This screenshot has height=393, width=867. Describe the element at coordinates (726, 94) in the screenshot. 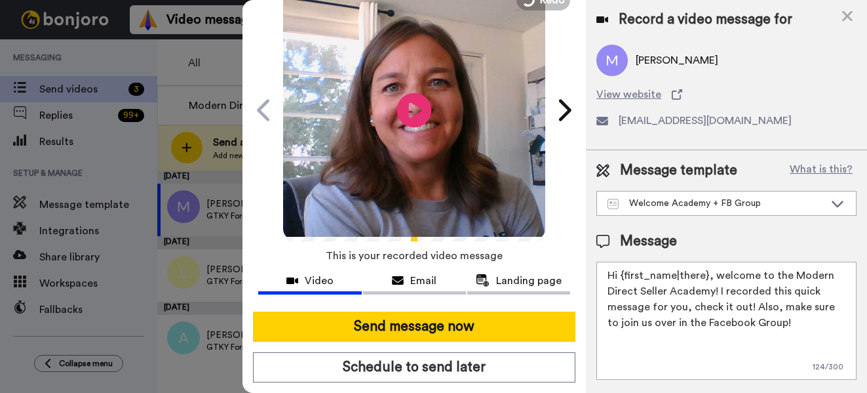

I see `a: View website` at that location.